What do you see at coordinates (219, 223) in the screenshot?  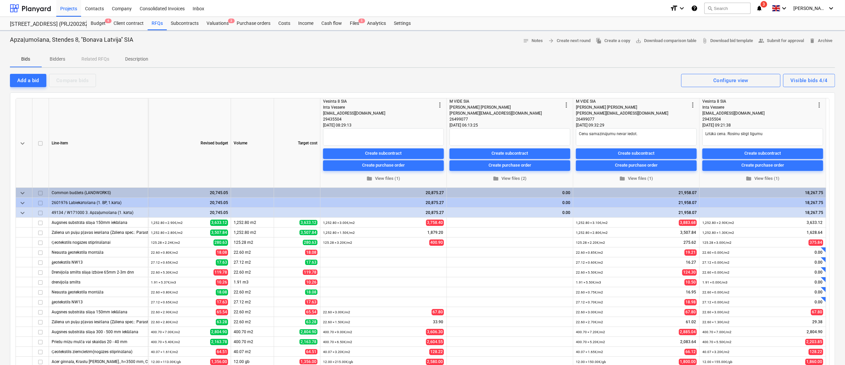 I see `span: 3,633.12` at bounding box center [219, 223].